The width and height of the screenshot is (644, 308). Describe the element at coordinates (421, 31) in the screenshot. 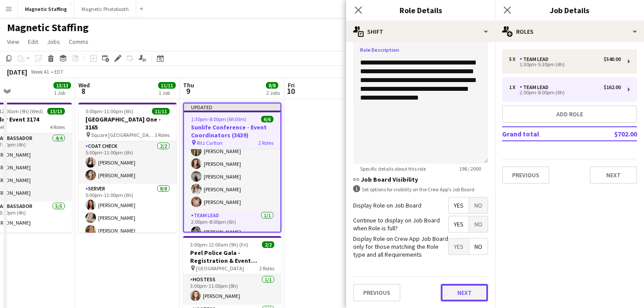

I see `div: Shift` at that location.